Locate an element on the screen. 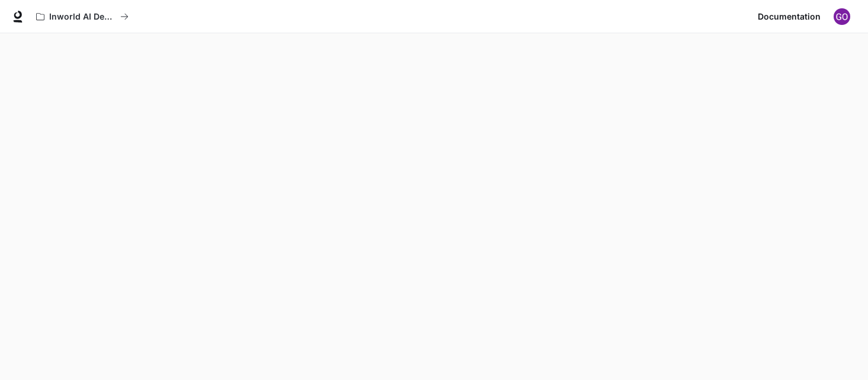 Image resolution: width=868 pixels, height=380 pixels. button: User avatar is located at coordinates (842, 16).